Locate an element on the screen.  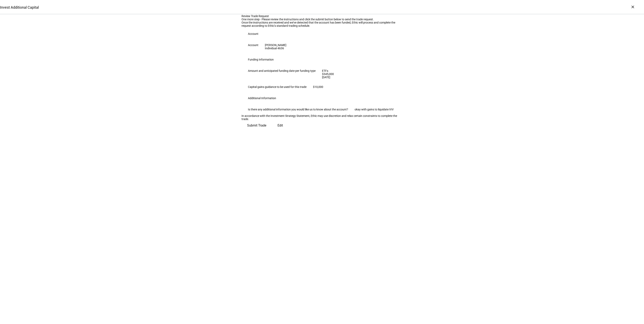
div: Is there any additional information you would like us to know about the account? is located at coordinates (298, 109).